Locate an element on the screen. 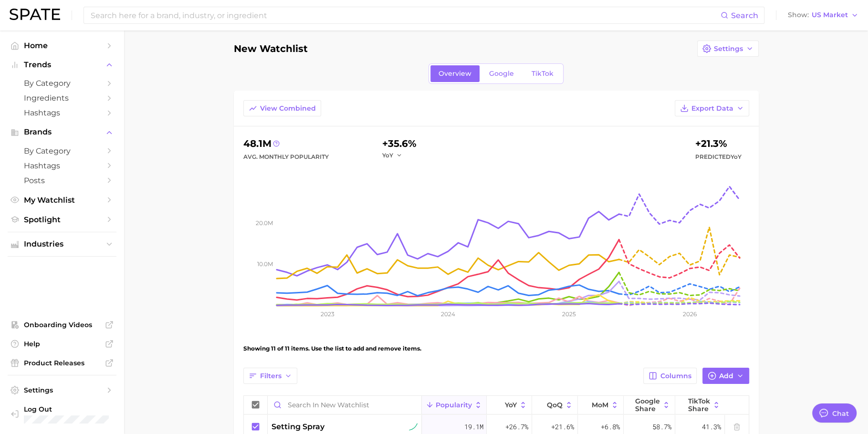  span: View Combined is located at coordinates (288, 109).